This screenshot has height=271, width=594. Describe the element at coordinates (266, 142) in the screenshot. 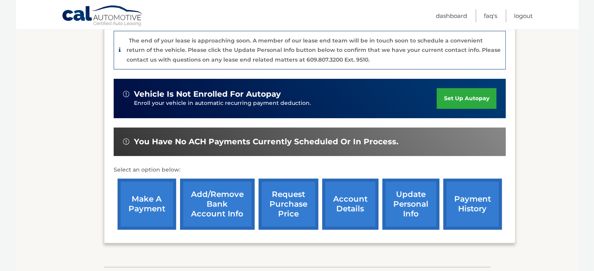

I see `span: You have no ACH payments currently scheduled or in process.` at that location.